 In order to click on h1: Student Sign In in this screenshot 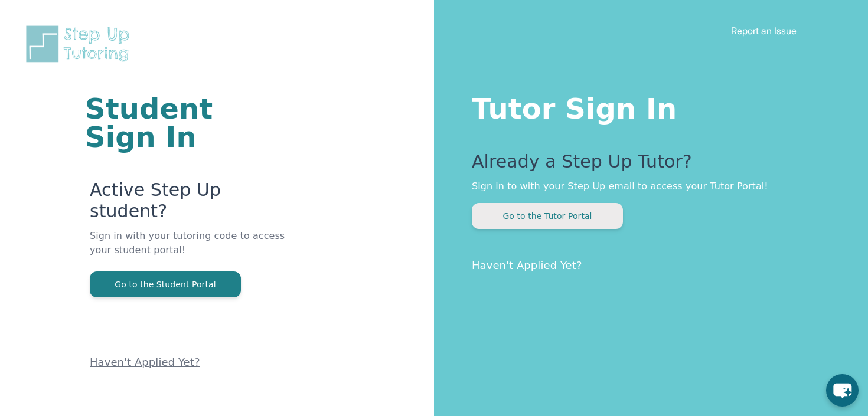, I will do `click(189, 123)`.